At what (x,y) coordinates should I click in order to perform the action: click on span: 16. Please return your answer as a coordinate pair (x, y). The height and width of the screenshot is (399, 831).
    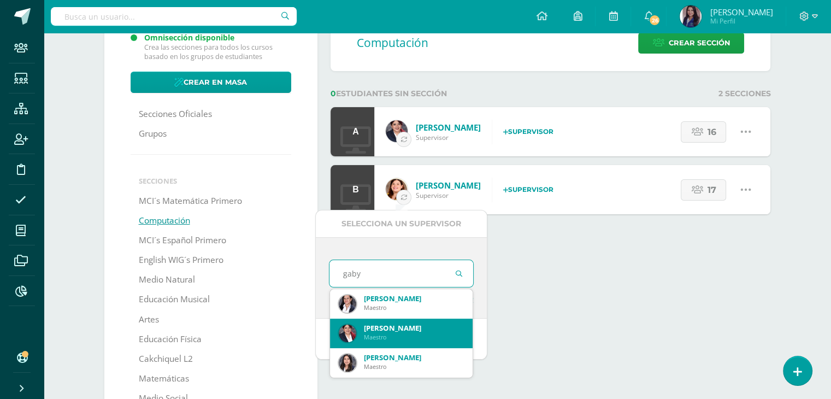
    Looking at the image, I should click on (711, 132).